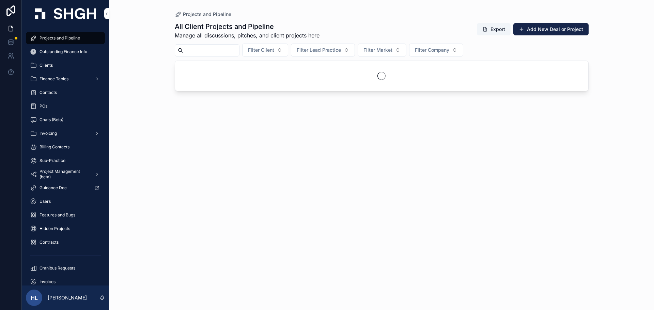 The height and width of the screenshot is (310, 654). What do you see at coordinates (378, 50) in the screenshot?
I see `span: Filter Market` at bounding box center [378, 50].